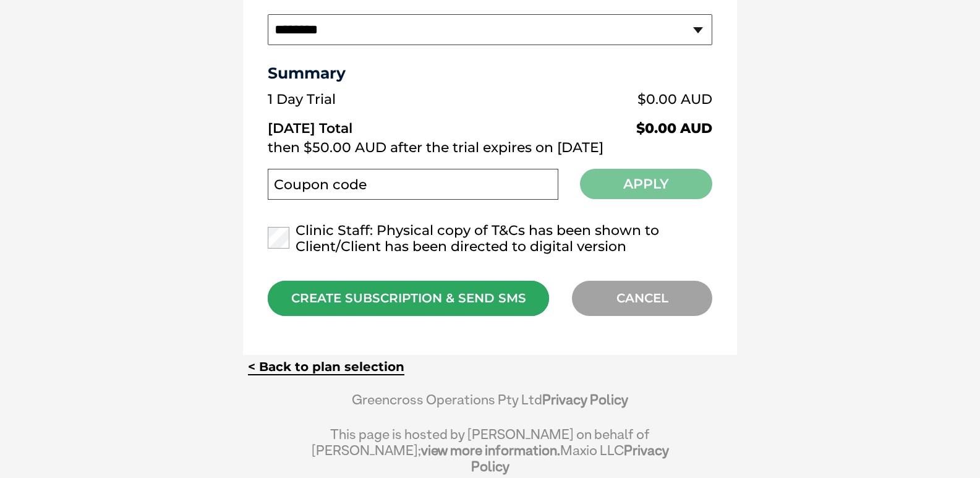  Describe the element at coordinates (490, 450) in the screenshot. I see `a: view more information.` at that location.